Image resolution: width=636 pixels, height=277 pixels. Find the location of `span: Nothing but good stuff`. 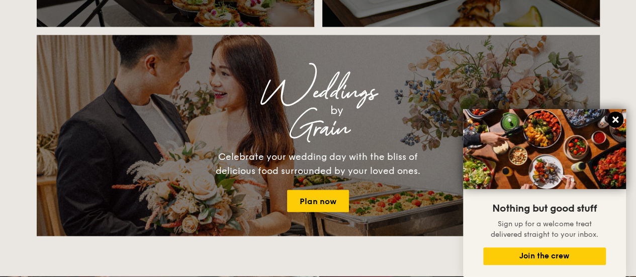

span: Nothing but good stuff is located at coordinates (544, 209).